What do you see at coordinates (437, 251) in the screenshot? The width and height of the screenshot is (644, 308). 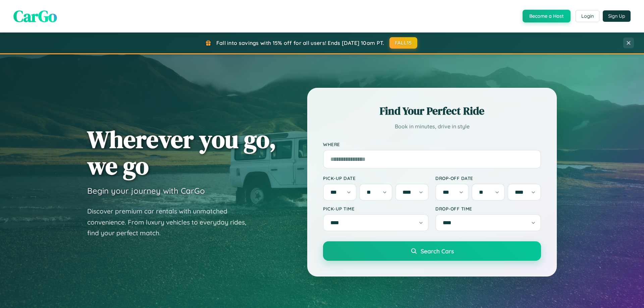 I see `span: Search Cars` at bounding box center [437, 251].